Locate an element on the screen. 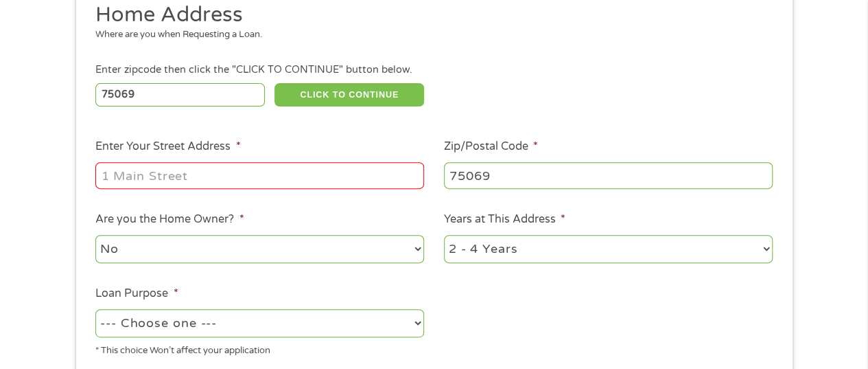 Image resolution: width=868 pixels, height=369 pixels. div: Enter zipcode then click the "CLICK TO CONTINUE" button below. is located at coordinates (434, 70).